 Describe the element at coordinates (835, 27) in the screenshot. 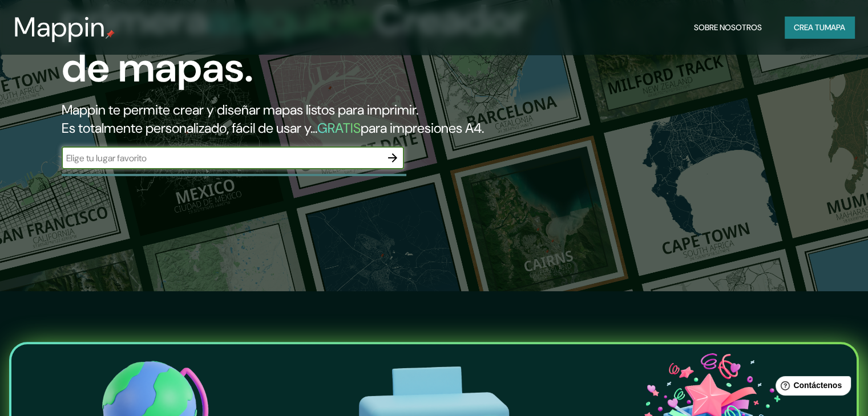

I see `font: mapa` at that location.